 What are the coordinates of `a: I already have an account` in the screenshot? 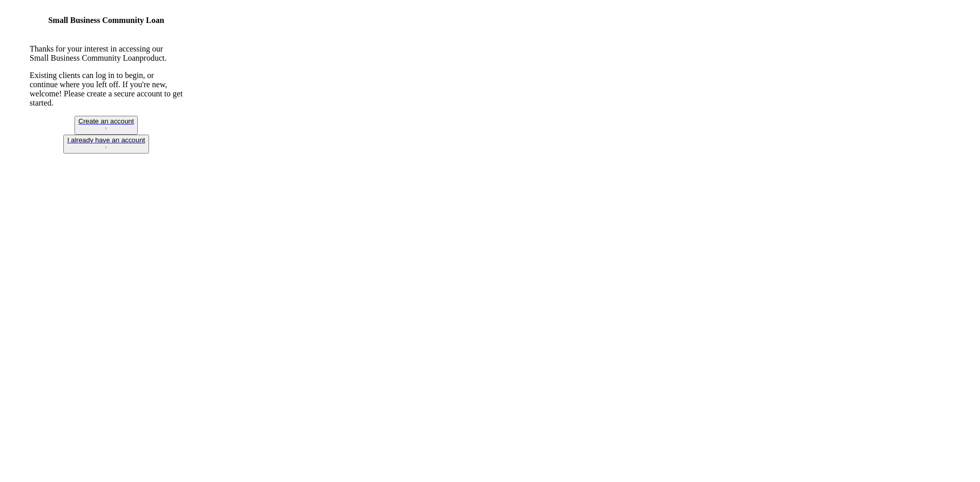 It's located at (106, 144).